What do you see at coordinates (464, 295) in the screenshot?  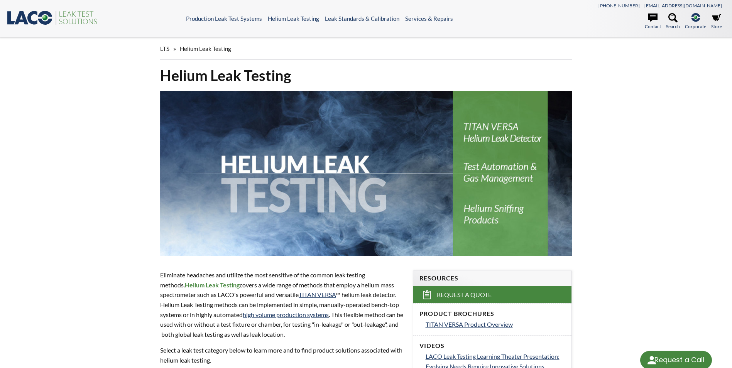 I see `span: Request a Quote` at bounding box center [464, 295].